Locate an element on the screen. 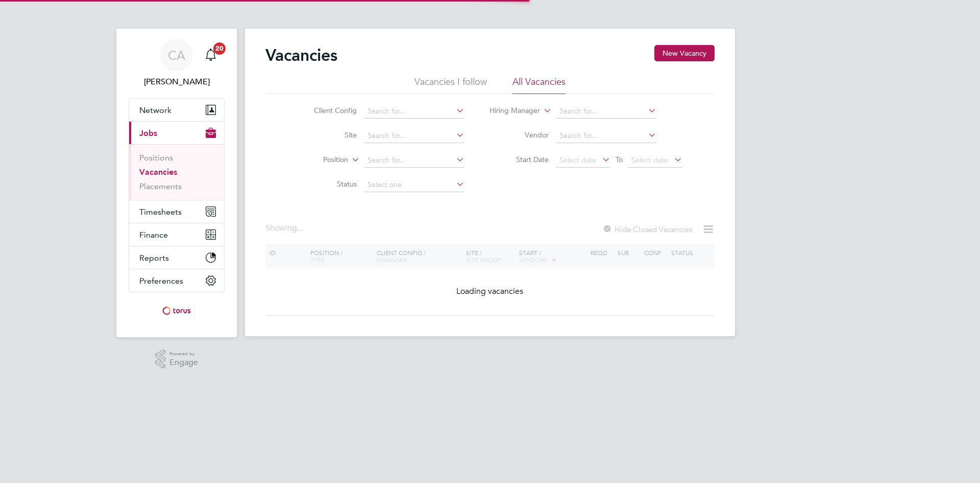 The height and width of the screenshot is (483, 980). button: Jobs is located at coordinates (177, 133).